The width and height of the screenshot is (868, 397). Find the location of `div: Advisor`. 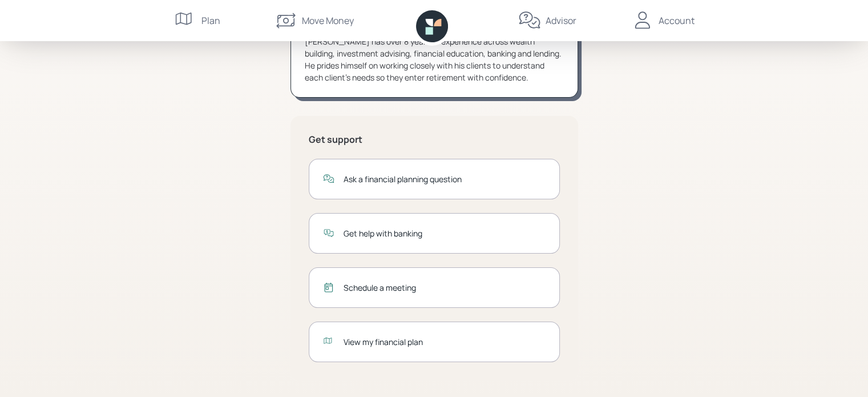

div: Advisor is located at coordinates (561, 20).